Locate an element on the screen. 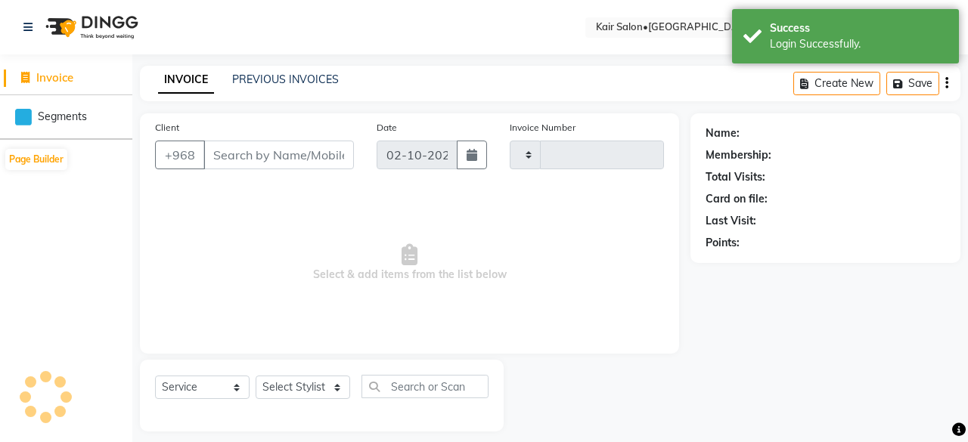 The width and height of the screenshot is (968, 442). div: Points: is located at coordinates (722, 243).